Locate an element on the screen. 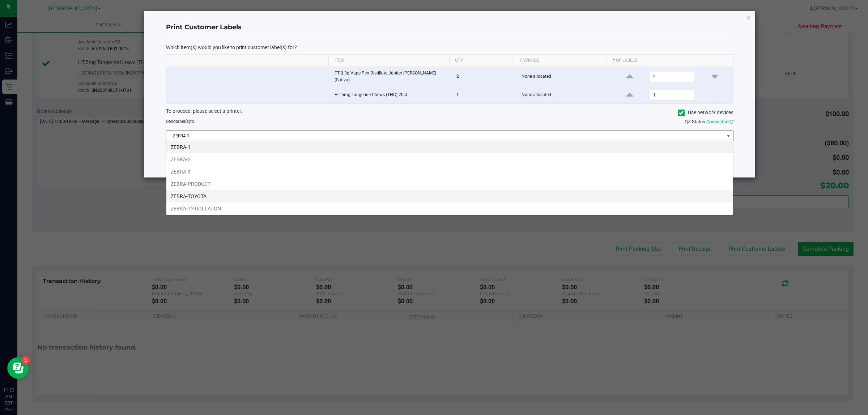 The width and height of the screenshot is (868, 415). li: ZEBRA-1 is located at coordinates (449, 147).